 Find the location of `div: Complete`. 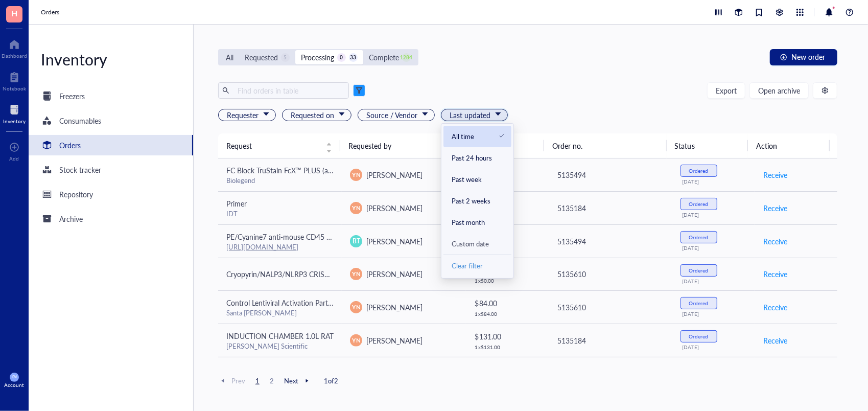

div: Complete is located at coordinates (384, 57).